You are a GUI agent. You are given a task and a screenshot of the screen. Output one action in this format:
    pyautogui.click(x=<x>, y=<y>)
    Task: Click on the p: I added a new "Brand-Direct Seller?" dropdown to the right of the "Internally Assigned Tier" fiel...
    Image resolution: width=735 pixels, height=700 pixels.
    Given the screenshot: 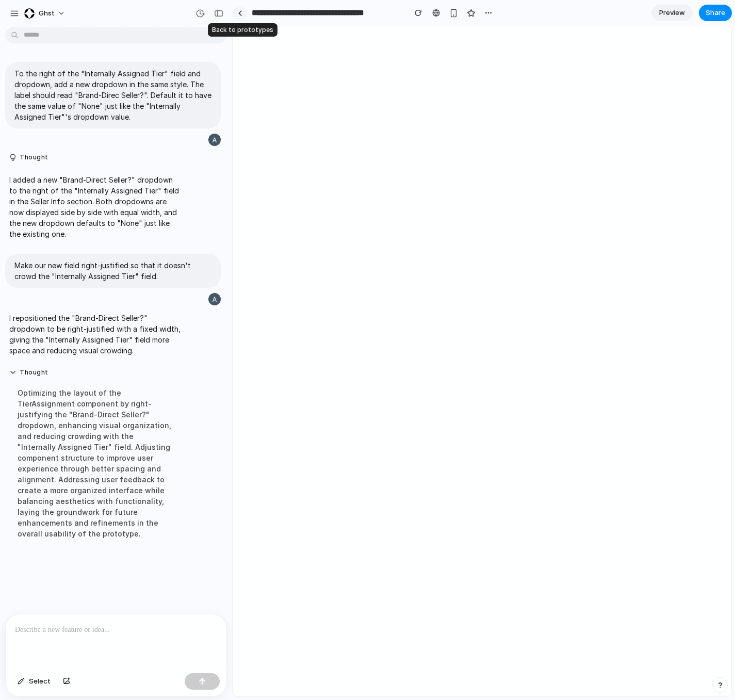 What is the action you would take?
    pyautogui.click(x=95, y=207)
    